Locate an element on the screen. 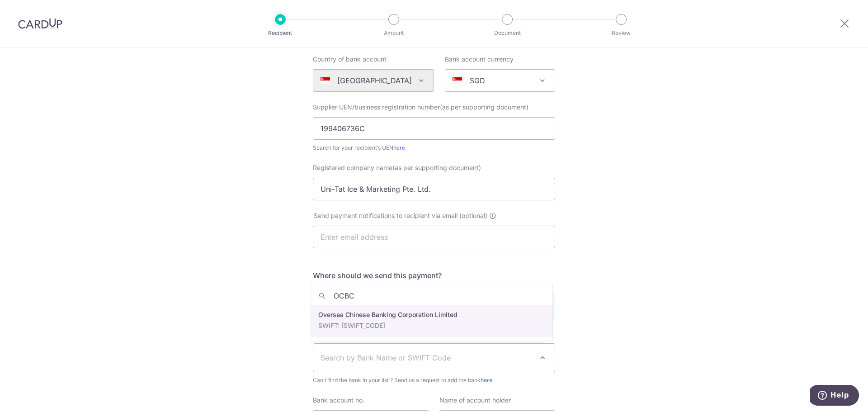 The image size is (868, 412). span: Can't find the bank in your list ? Send us a request to add the bank is located at coordinates (434, 381).